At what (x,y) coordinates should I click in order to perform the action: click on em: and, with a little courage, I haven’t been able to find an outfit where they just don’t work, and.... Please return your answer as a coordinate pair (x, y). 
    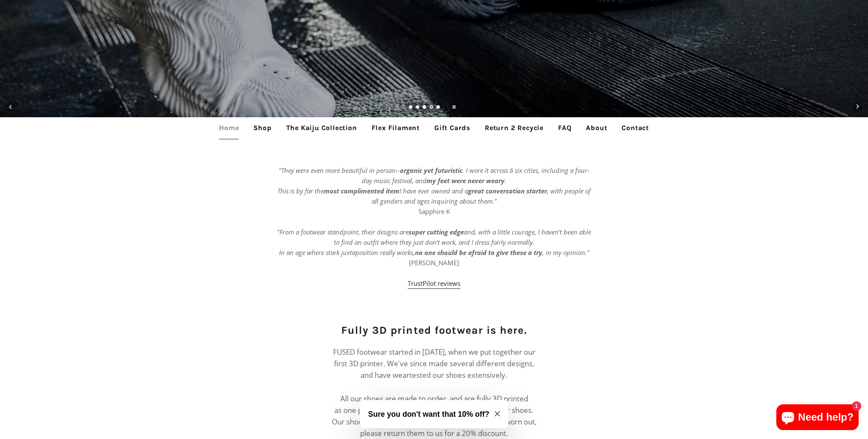
    Looking at the image, I should click on (435, 242).